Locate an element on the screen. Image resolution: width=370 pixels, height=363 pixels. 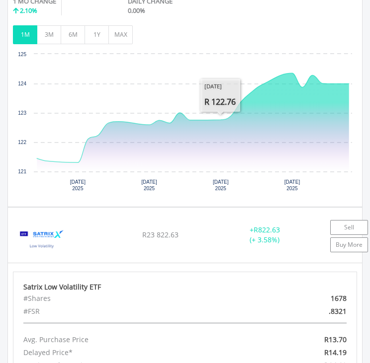
div: Avg. Purchase Price is located at coordinates (128, 340).